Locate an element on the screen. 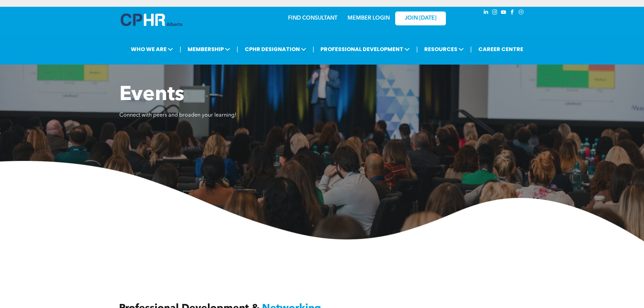 This screenshot has width=644, height=308. a: instagram is located at coordinates (495, 13).